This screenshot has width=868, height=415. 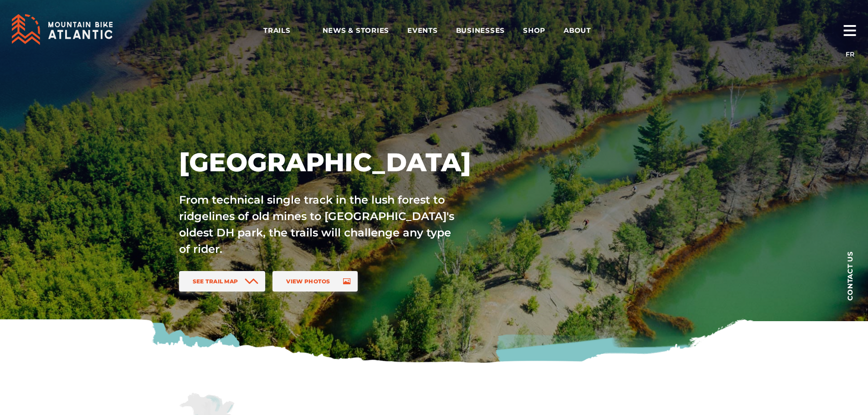 I want to click on span: View Photos, so click(x=308, y=281).